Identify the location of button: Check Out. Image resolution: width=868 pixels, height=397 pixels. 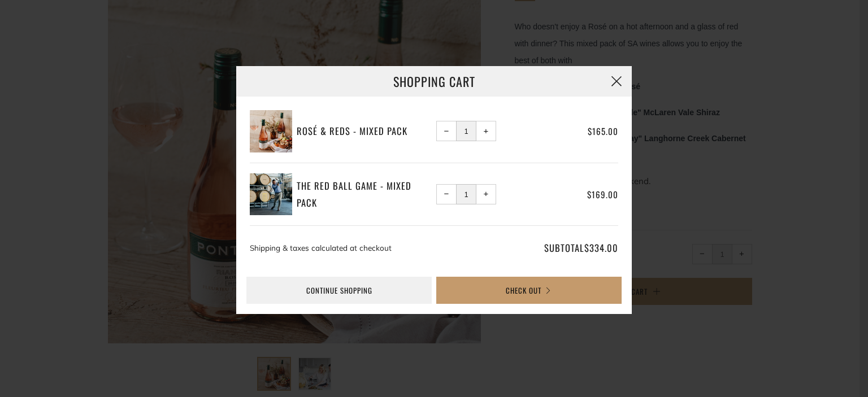
(529, 290).